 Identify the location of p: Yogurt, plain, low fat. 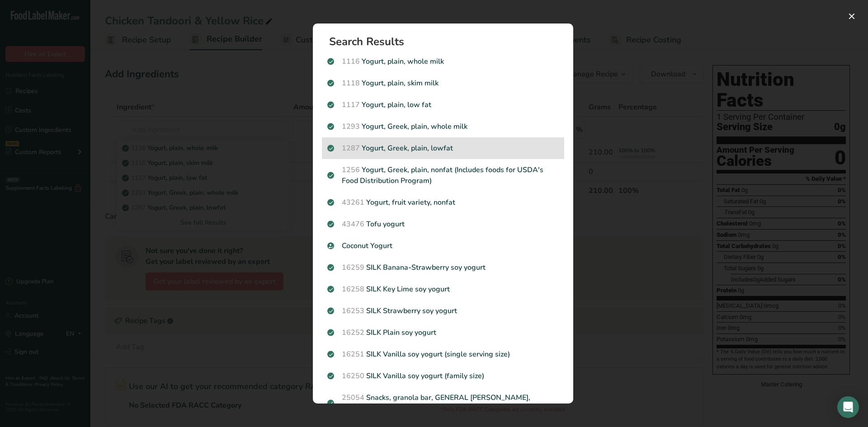
(443, 105).